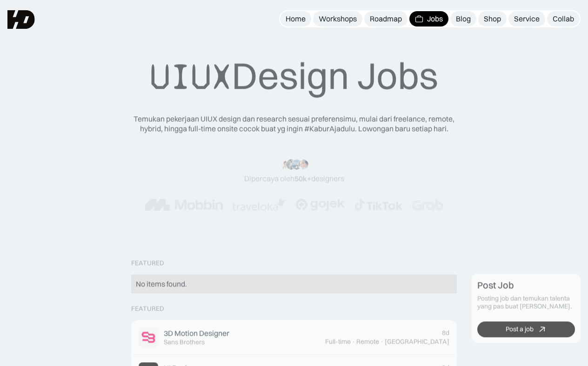 Image resolution: width=588 pixels, height=366 pixels. I want to click on img: Job Image, so click(148, 337).